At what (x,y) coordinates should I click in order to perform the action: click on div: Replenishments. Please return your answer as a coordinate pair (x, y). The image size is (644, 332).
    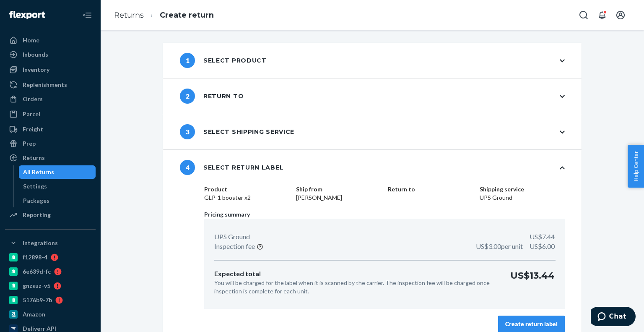
    Looking at the image, I should click on (45, 85).